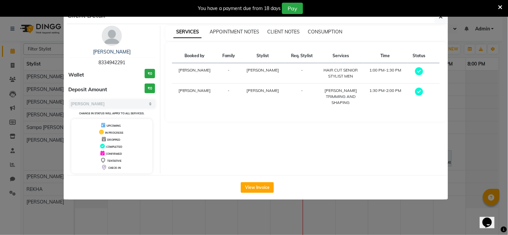 The width and height of the screenshot is (508, 235). What do you see at coordinates (112, 63) in the screenshot?
I see `span: 8334942291` at bounding box center [112, 63].